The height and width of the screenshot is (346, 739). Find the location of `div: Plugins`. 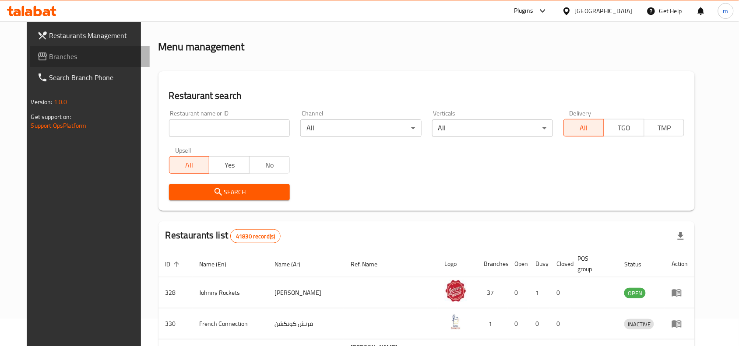

div: Plugins is located at coordinates (524, 11).